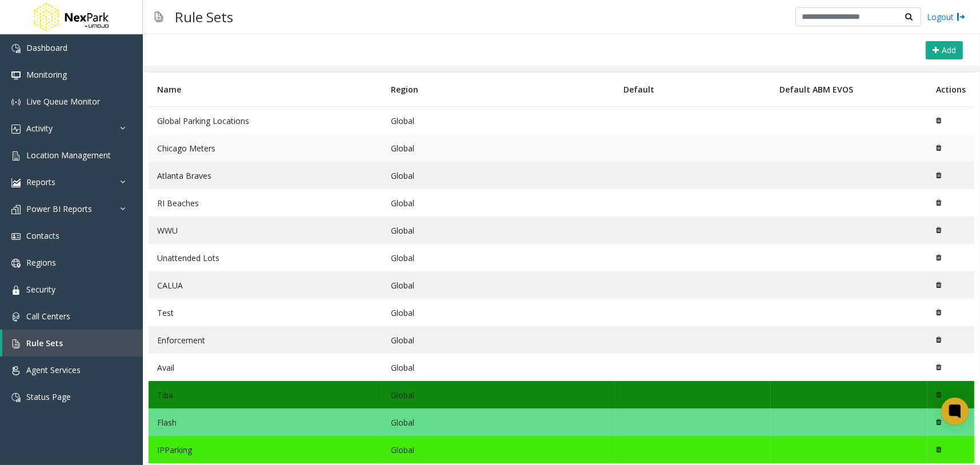 The width and height of the screenshot is (980, 465). I want to click on span: Agent Services, so click(53, 370).